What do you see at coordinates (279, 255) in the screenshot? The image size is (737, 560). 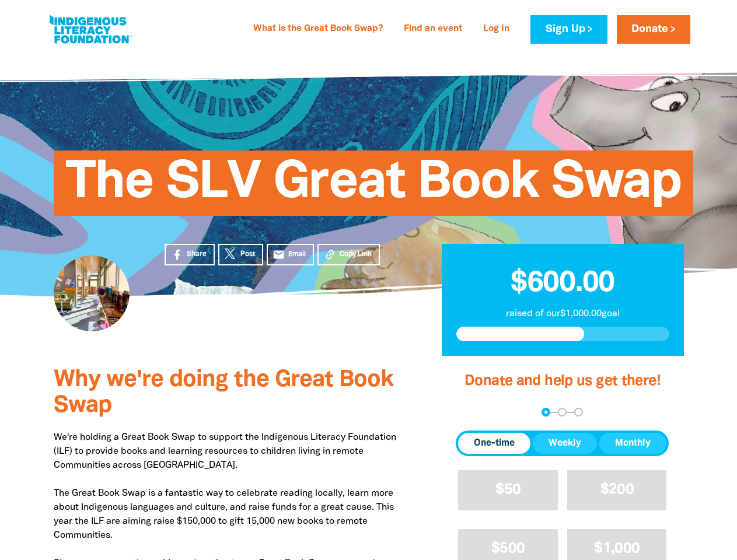 I see `i: email` at bounding box center [279, 255].